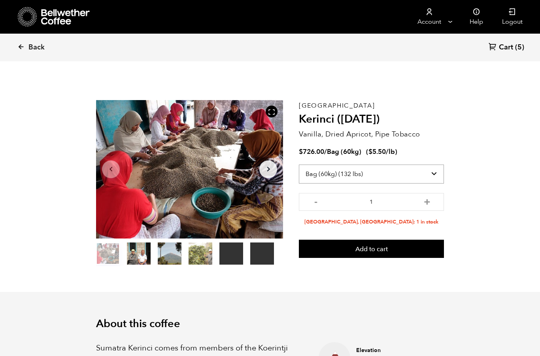 The width and height of the screenshot is (540, 356). I want to click on bdi: 726.00, so click(311, 151).